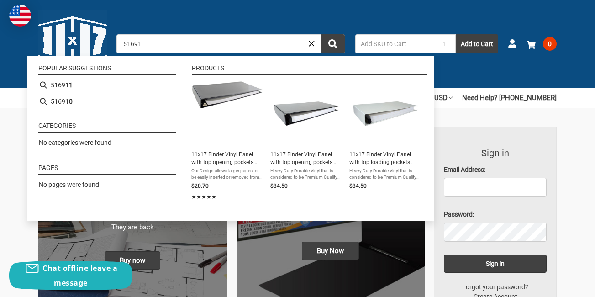 The image size is (595, 297). I want to click on b: 1, so click(71, 85).